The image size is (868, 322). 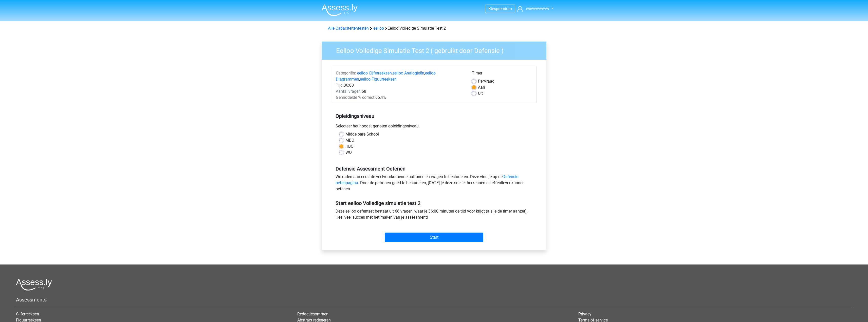 What do you see at coordinates (34, 285) in the screenshot?
I see `img: Assessly logo` at bounding box center [34, 285].